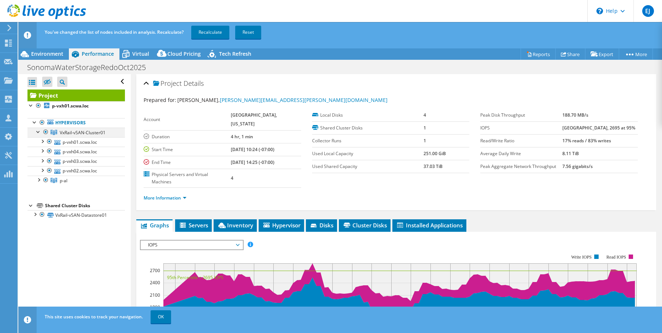 The image size is (662, 333). Describe the element at coordinates (114, 32) in the screenshot. I see `span: You've changed the list of nodes included in analysis. Recalculate?` at that location.